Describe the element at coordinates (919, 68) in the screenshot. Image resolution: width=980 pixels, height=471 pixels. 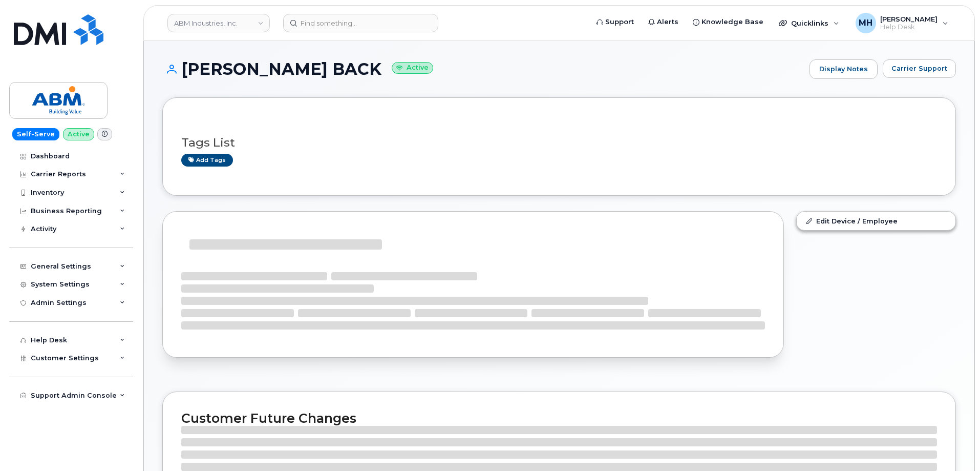
I see `span: Carrier Support` at that location.